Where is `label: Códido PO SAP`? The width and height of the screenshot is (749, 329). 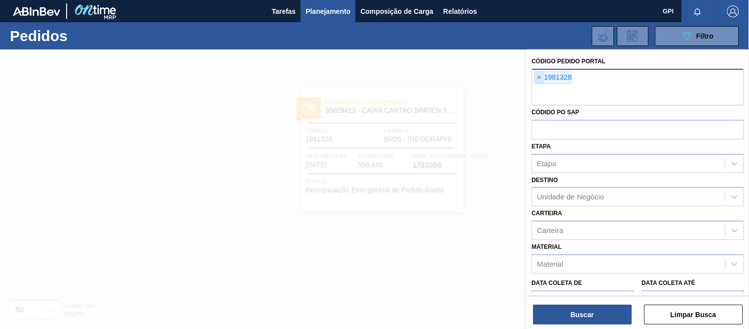
label: Códido PO SAP is located at coordinates (556, 112).